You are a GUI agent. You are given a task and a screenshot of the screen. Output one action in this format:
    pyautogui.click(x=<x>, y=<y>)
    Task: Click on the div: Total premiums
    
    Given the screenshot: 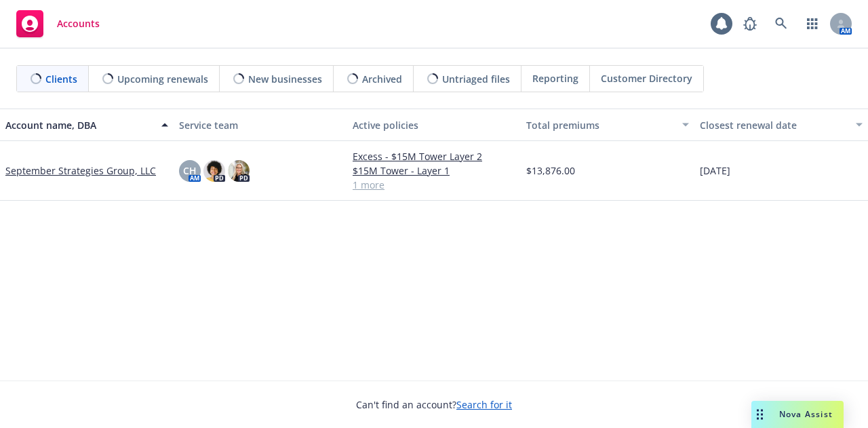 What is the action you would take?
    pyautogui.click(x=600, y=125)
    